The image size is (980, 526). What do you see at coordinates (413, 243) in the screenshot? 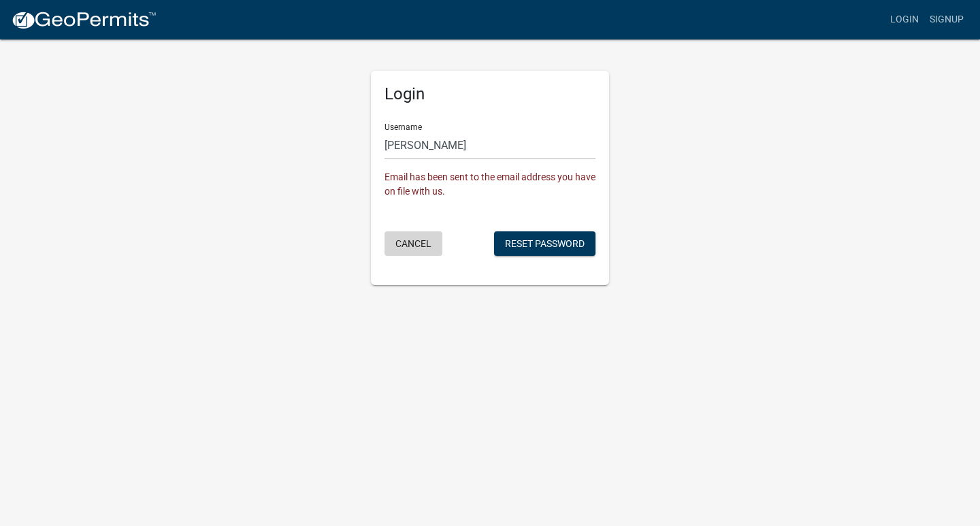
I see `button: Cancel` at bounding box center [413, 243].